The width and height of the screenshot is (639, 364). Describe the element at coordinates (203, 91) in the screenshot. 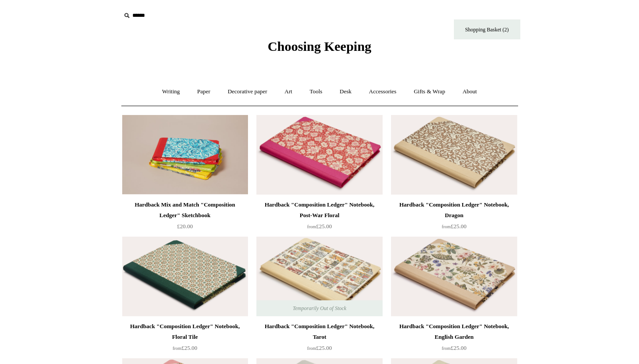

I see `a: Paper` at that location.